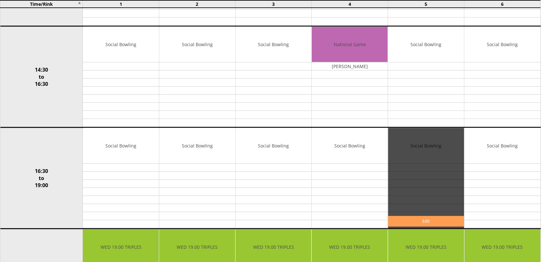 This screenshot has height=262, width=541. Describe the element at coordinates (350, 44) in the screenshot. I see `td: National Game` at that location.